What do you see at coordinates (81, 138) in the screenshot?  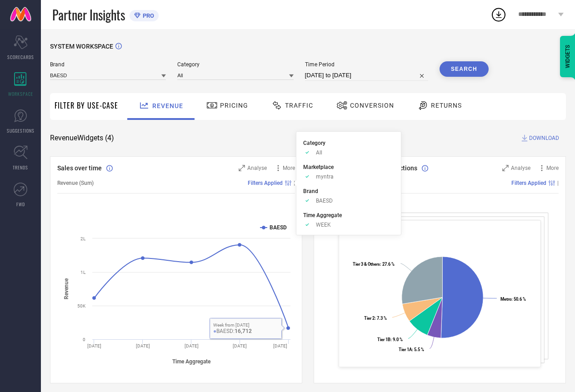 I see `span: Revenue Widgets ( 4 )` at bounding box center [81, 138].